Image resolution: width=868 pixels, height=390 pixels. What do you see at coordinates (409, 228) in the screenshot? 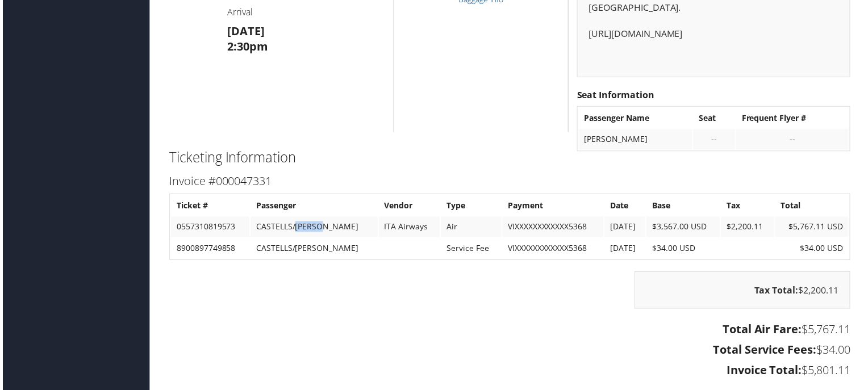
I see `td: ITA Airways` at bounding box center [409, 228].